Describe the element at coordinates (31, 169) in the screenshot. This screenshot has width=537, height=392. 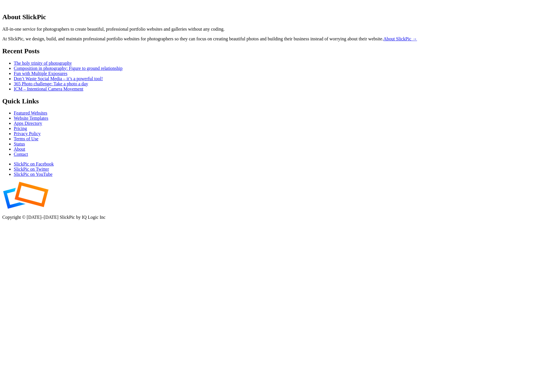
I see `a: SlickPic on Twitter` at that location.